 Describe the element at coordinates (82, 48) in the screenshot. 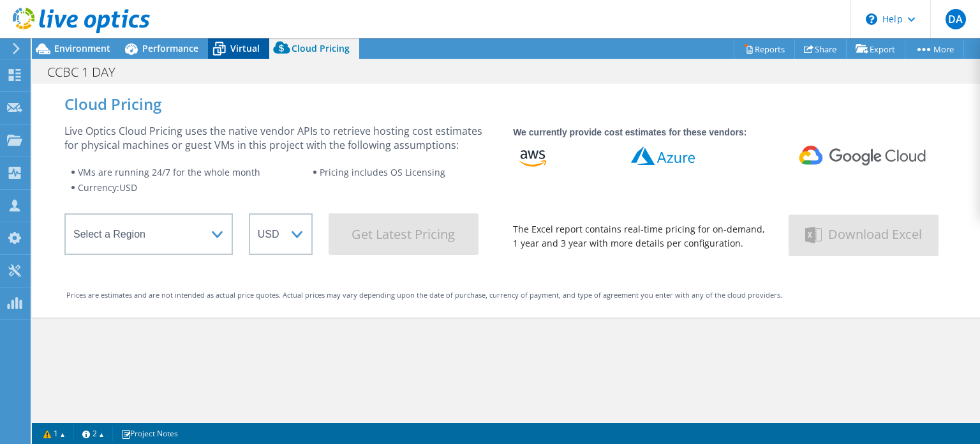

I see `span: Environment` at that location.